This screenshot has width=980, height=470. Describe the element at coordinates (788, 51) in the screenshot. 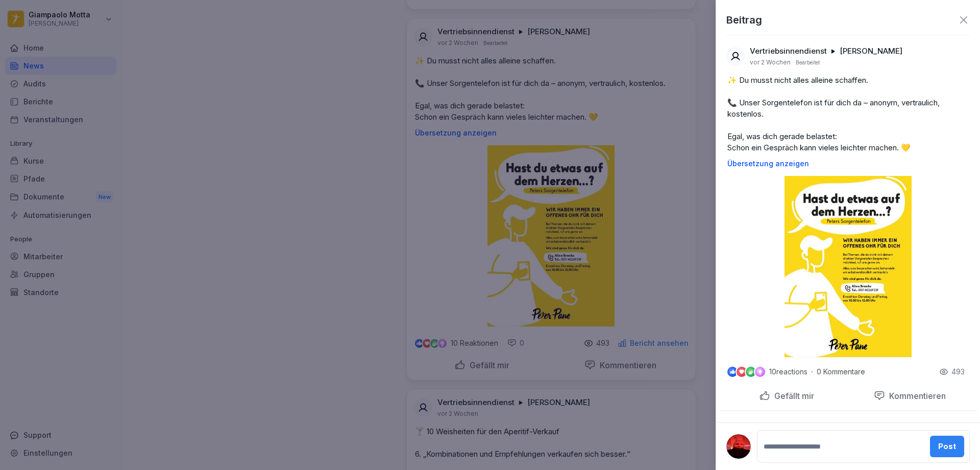

I see `p: Vertriebsinnendienst` at that location.